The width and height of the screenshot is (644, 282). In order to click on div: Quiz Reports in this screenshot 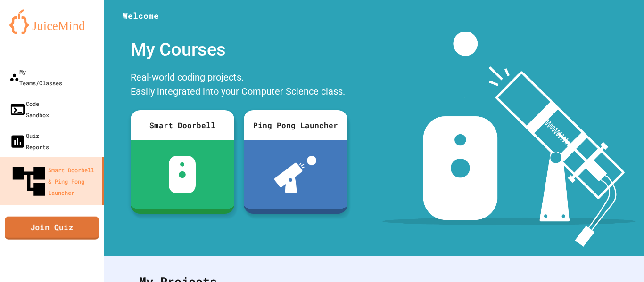, I will do `click(29, 142)`.